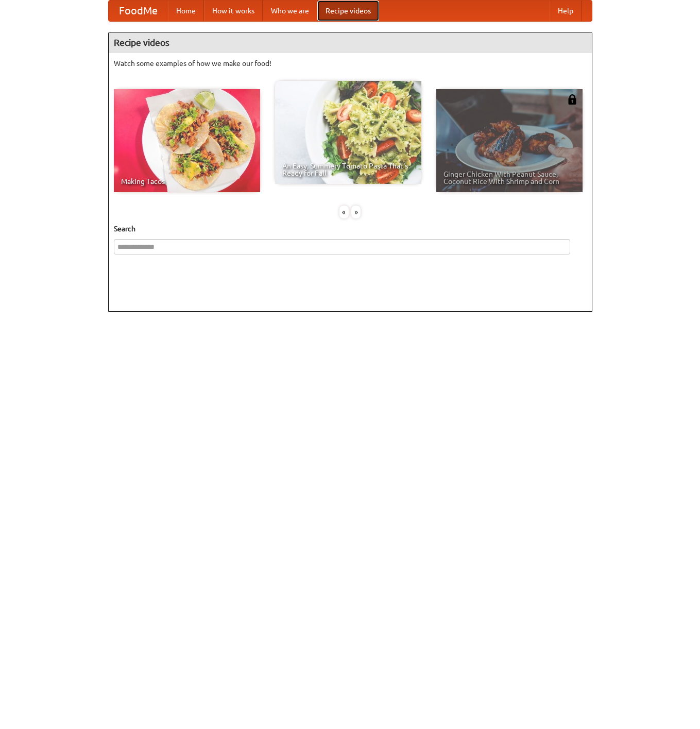 Image resolution: width=700 pixels, height=729 pixels. I want to click on a: How it works, so click(233, 10).